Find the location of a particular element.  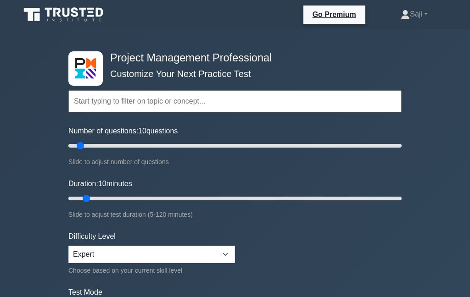

a: Go Premium is located at coordinates (334, 14).